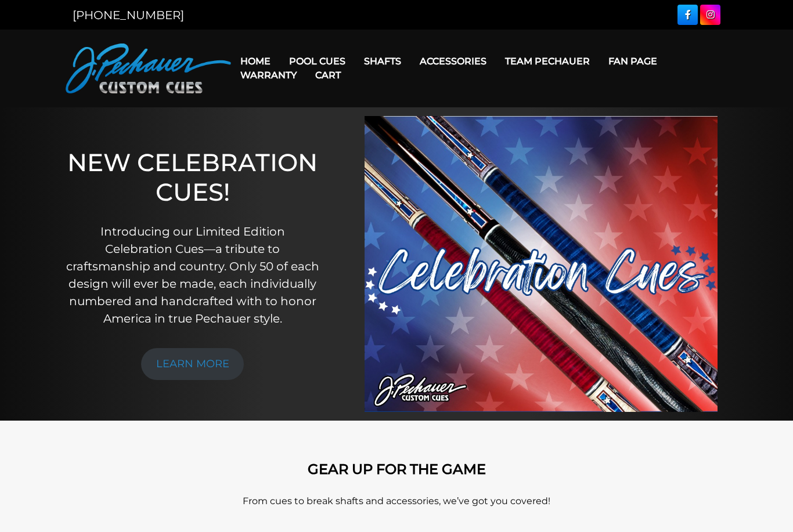 Image resolution: width=793 pixels, height=532 pixels. I want to click on p: Introducing our Limited Edition Celebration Cues—a tribute to craftsmanship and country. Only 50 ..., so click(192, 275).